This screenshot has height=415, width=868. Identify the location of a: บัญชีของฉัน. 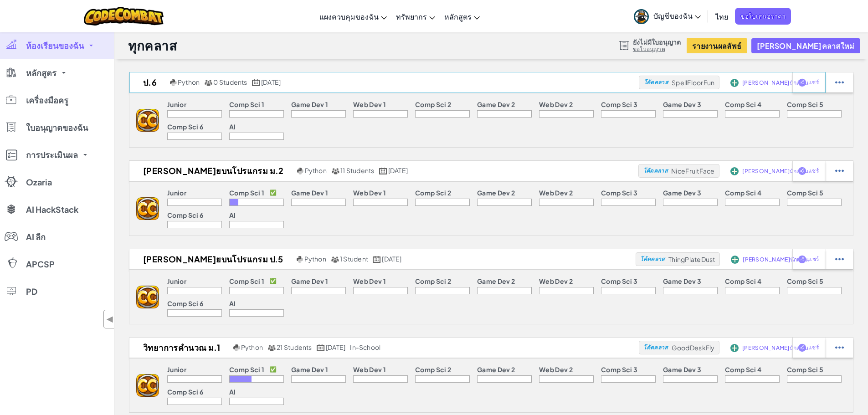
(667, 16).